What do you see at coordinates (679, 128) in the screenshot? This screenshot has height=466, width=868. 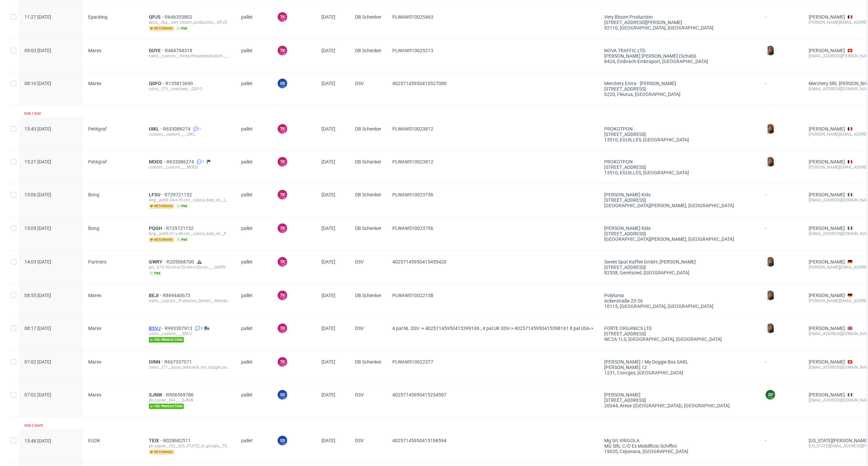 I see `div: PROKOTPON` at bounding box center [679, 128].